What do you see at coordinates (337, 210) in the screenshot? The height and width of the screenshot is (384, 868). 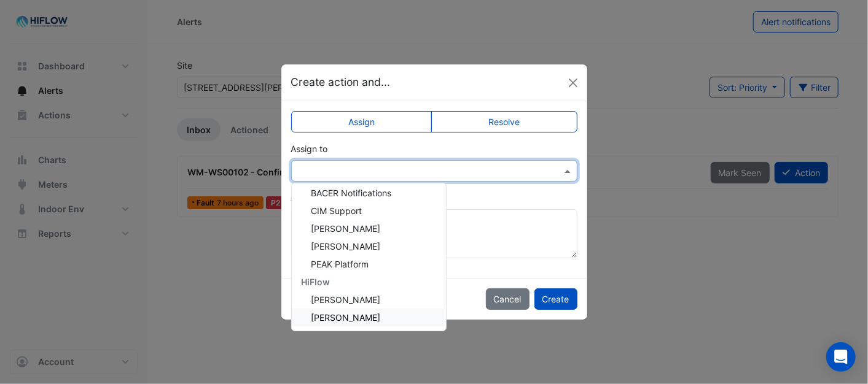 I see `span: CIM Support` at bounding box center [337, 210].